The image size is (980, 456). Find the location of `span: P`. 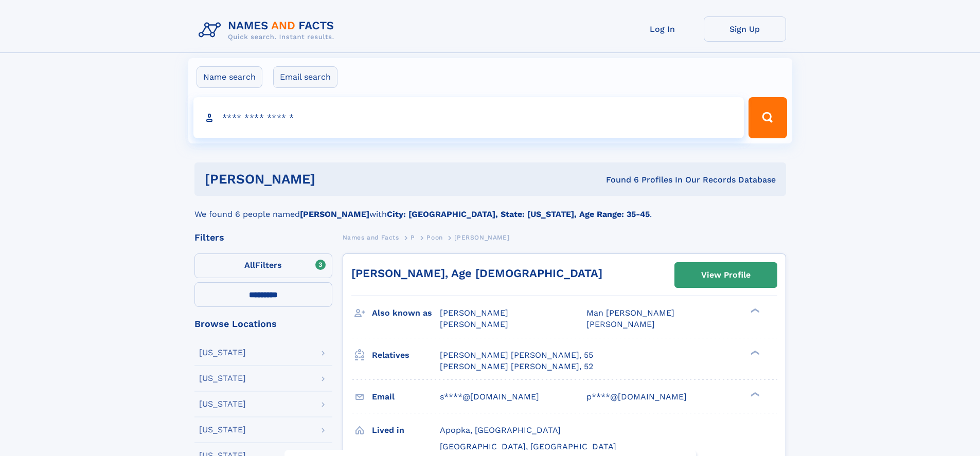

span: P is located at coordinates (413, 237).